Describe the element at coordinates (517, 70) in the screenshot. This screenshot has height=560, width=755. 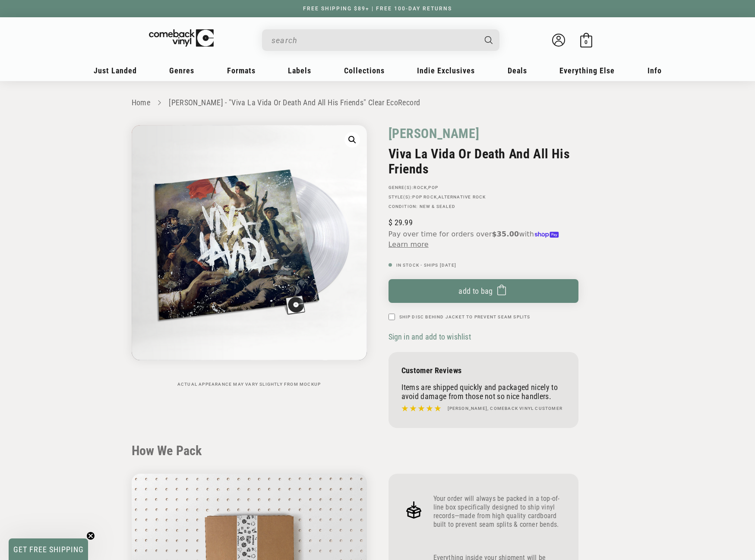
I see `span: Deals` at that location.